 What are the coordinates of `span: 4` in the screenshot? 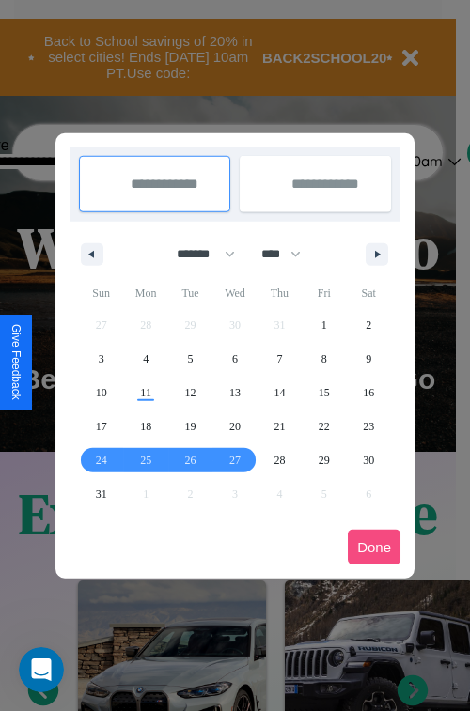 It's located at (146, 359).